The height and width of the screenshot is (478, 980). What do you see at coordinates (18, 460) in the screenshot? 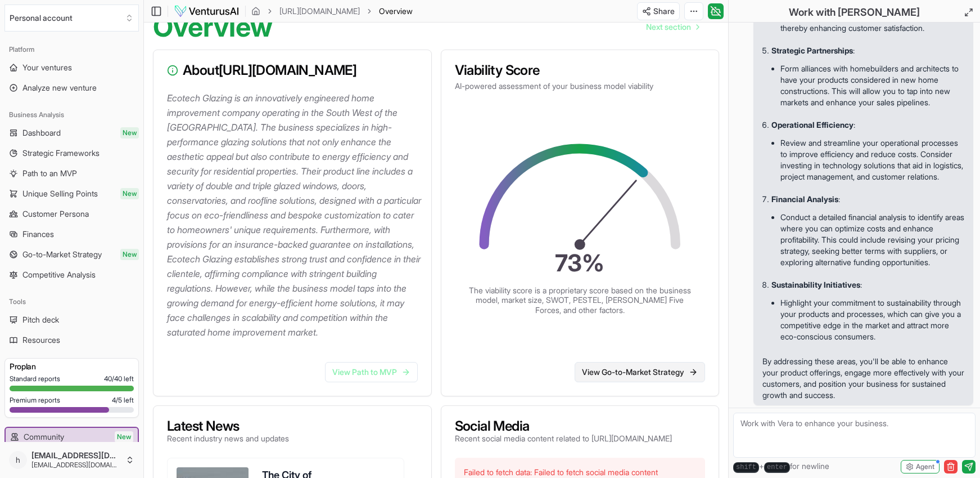
I see `span: h` at bounding box center [18, 460].